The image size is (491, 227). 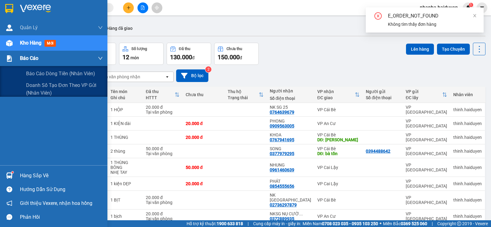 What do you see at coordinates (291, 107) in the screenshot?
I see `div: NK SG 25` at bounding box center [291, 107].